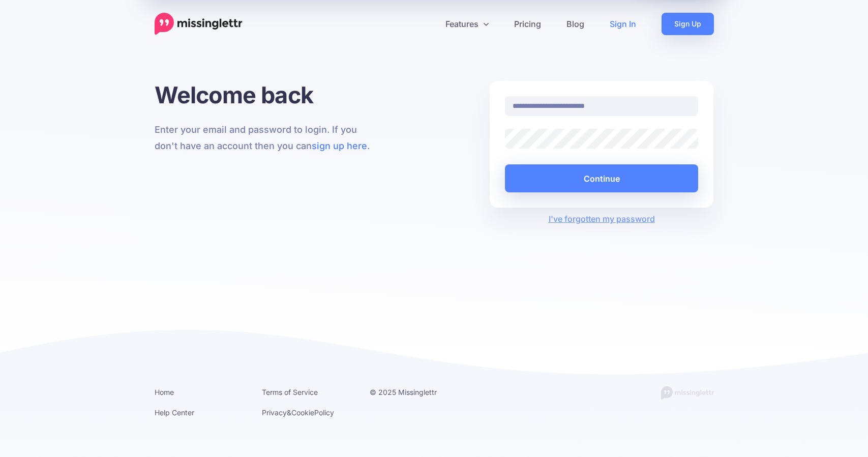  What do you see at coordinates (527, 24) in the screenshot?
I see `a: Pricing` at bounding box center [527, 24].